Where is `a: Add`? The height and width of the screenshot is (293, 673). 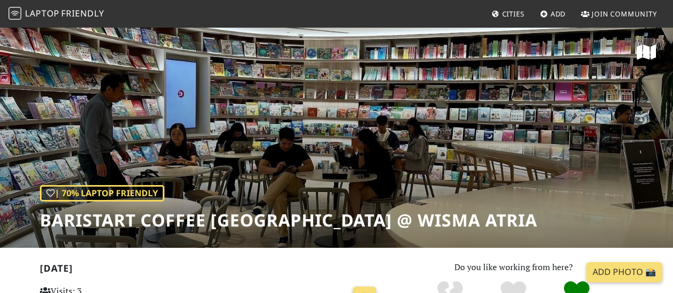
a: Add is located at coordinates (553, 14).